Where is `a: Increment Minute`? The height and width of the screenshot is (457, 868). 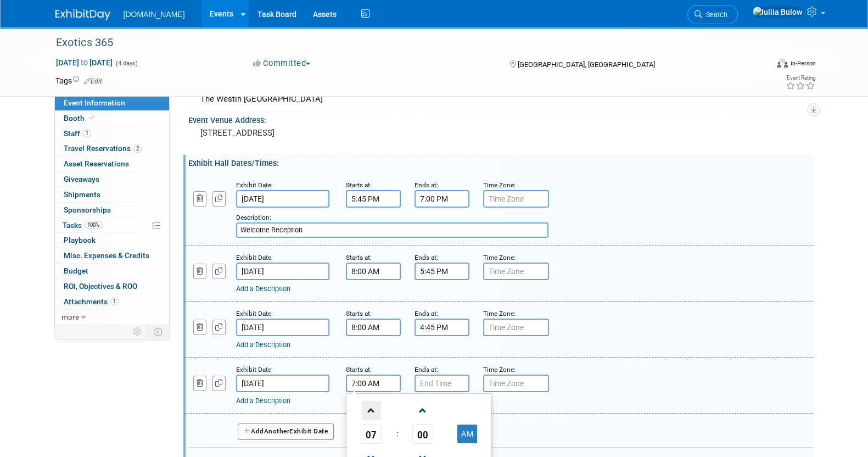
a: Increment Minute is located at coordinates (422, 410).